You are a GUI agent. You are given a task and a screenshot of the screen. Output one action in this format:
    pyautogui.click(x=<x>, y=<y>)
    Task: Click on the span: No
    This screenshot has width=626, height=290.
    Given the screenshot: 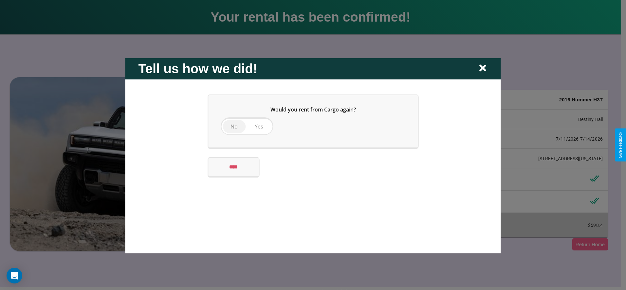 What is the action you would take?
    pyautogui.click(x=234, y=126)
    